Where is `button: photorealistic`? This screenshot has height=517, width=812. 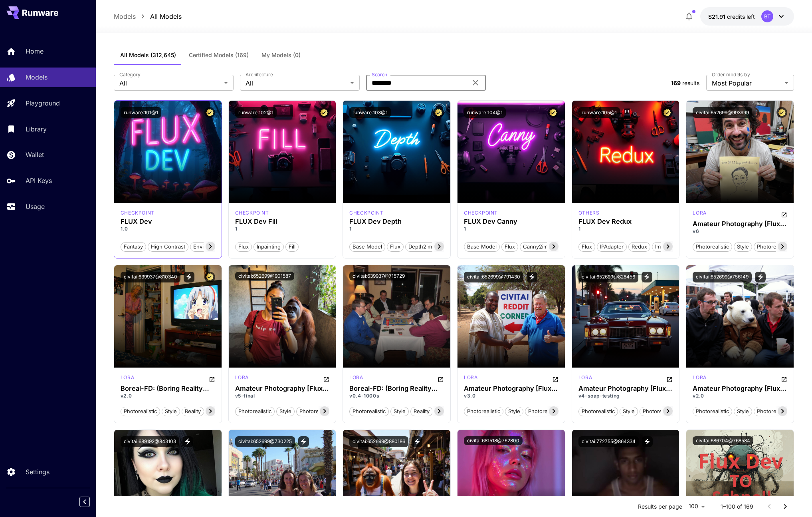
button: photorealistic is located at coordinates (712, 411).